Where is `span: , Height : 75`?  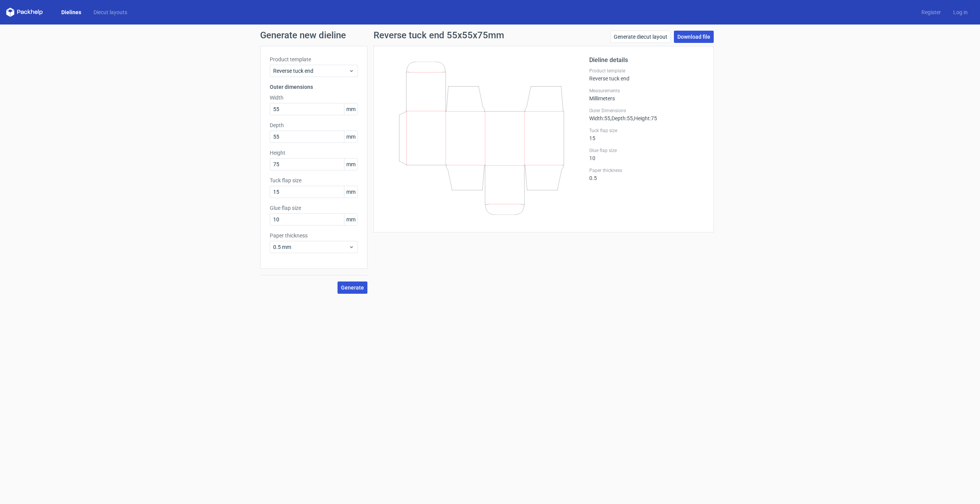
span: , Height : 75 is located at coordinates (645, 118).